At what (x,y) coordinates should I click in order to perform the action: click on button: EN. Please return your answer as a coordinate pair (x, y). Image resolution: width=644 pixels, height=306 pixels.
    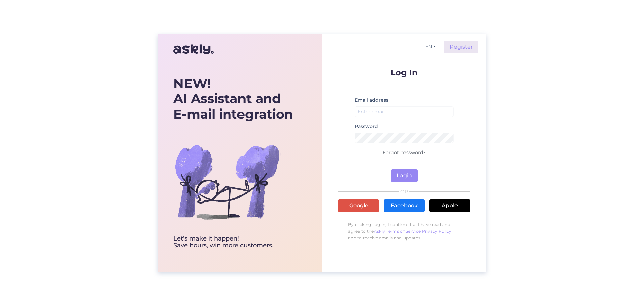
    Looking at the image, I should click on (431, 47).